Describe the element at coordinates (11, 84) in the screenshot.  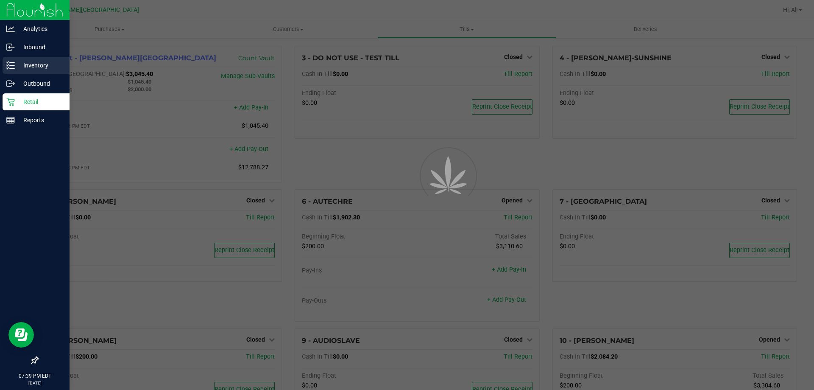
I see `inline-svg: Outbound` at that location.